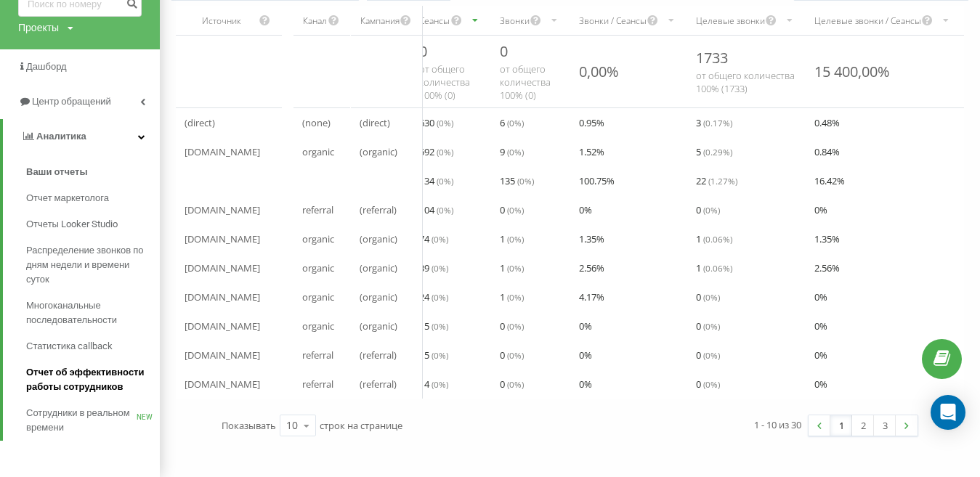 The height and width of the screenshot is (477, 980). Describe the element at coordinates (292, 426) in the screenshot. I see `div: 10` at that location.